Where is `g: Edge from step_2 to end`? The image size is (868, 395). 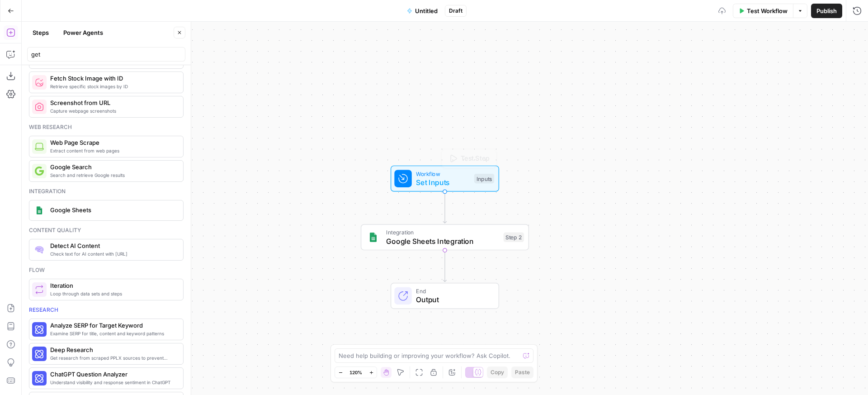 g: Edge from step_2 to end is located at coordinates (444, 266).